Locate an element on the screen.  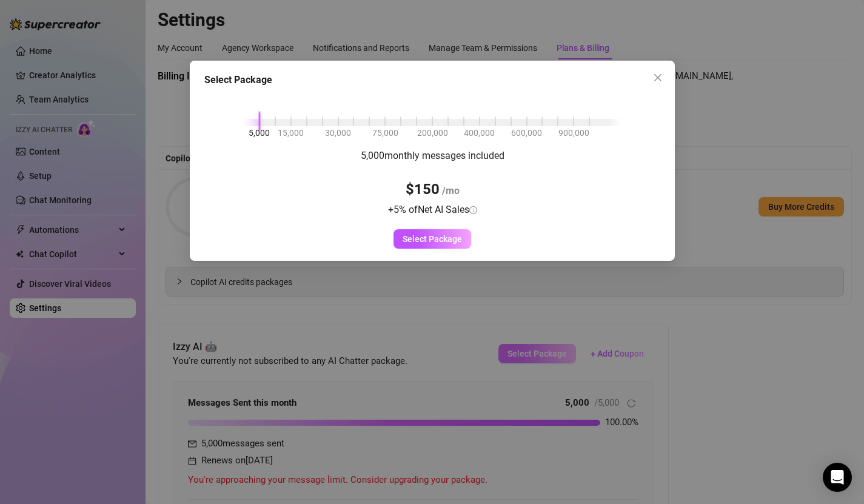
span: 75,000 is located at coordinates (384, 133).